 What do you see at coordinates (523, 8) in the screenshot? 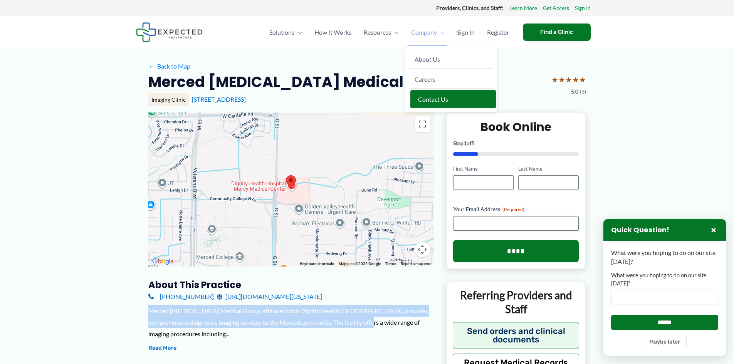
I see `a: Learn More` at bounding box center [523, 8].